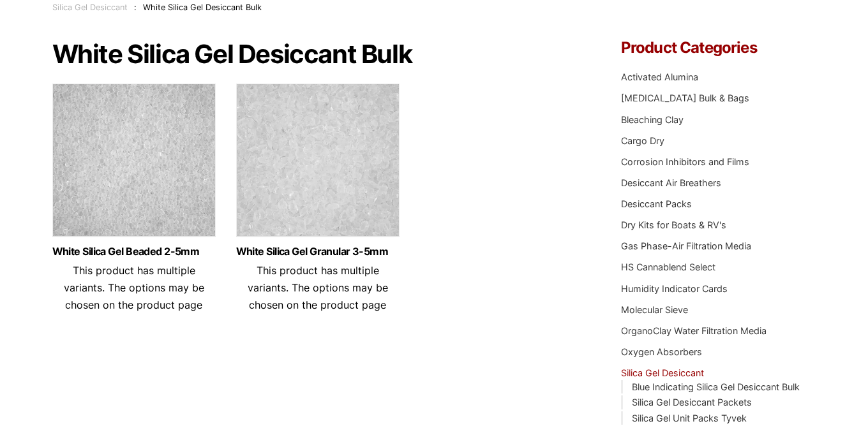 The image size is (868, 426). Describe the element at coordinates (656, 204) in the screenshot. I see `a: Desiccant Packs` at that location.